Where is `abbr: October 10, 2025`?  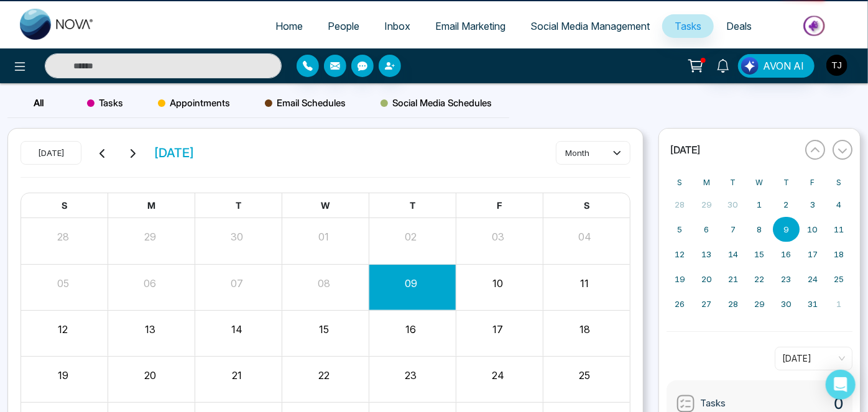 abbr: October 10, 2025 is located at coordinates (812, 230).